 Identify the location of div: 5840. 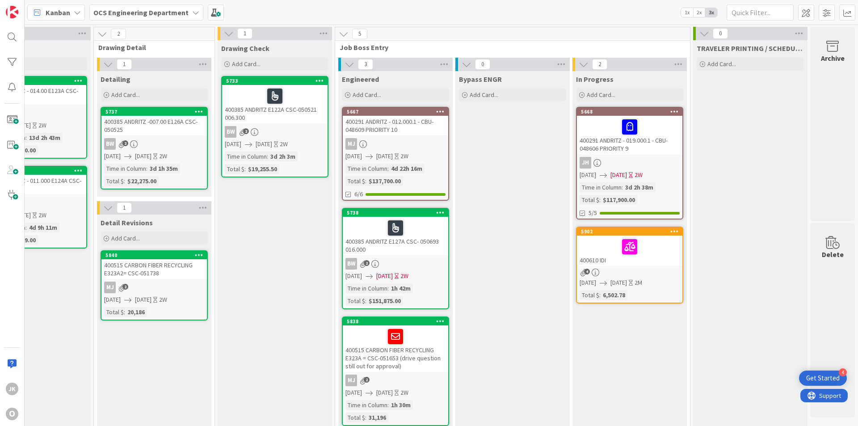
(156, 255).